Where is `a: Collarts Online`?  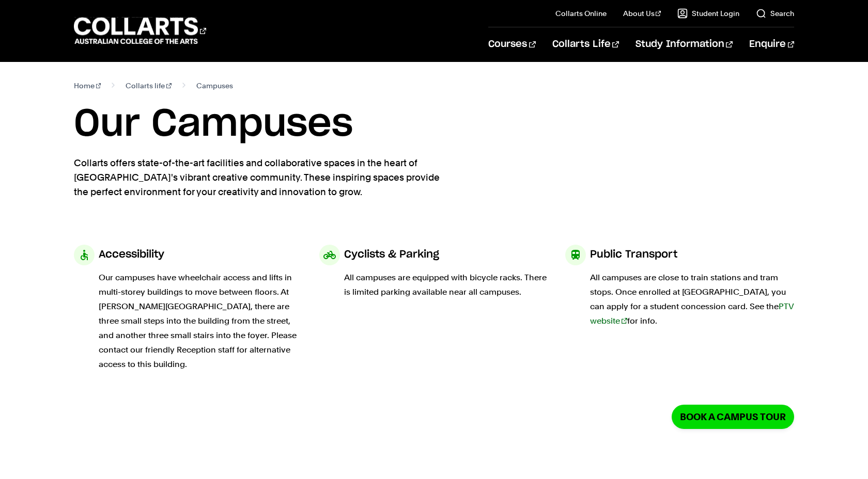
a: Collarts Online is located at coordinates (580, 14).